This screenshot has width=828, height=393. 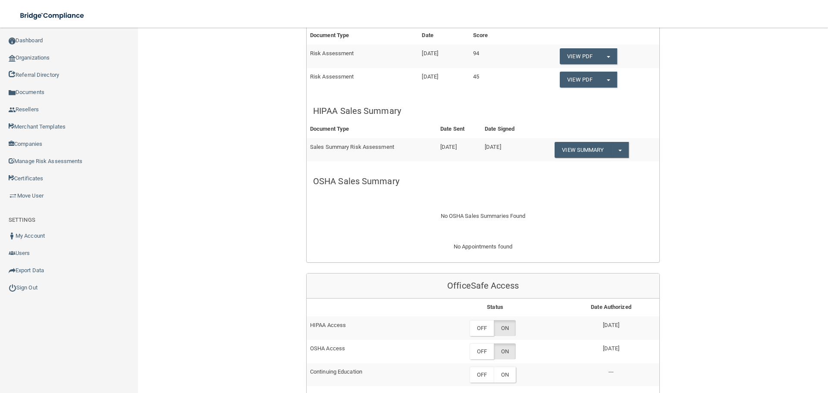 I want to click on td: Continuing Education, so click(x=367, y=374).